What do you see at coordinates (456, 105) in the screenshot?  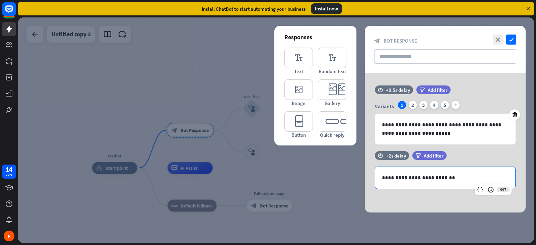 I see `i: plus` at bounding box center [456, 105].